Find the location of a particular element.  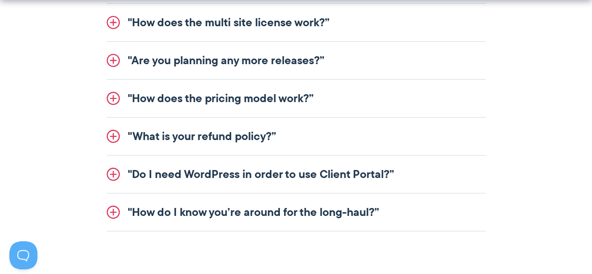

a: "How does the pricing model work?” is located at coordinates (296, 98).